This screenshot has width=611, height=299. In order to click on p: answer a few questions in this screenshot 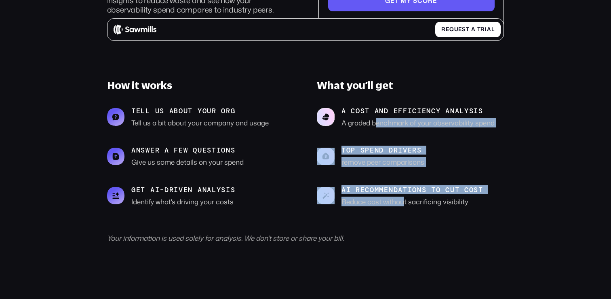, I will do `click(187, 150)`.